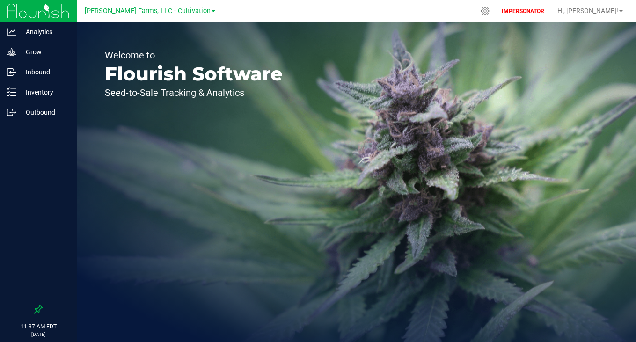 The width and height of the screenshot is (636, 342). I want to click on p: IMPERSONATOR, so click(523, 11).